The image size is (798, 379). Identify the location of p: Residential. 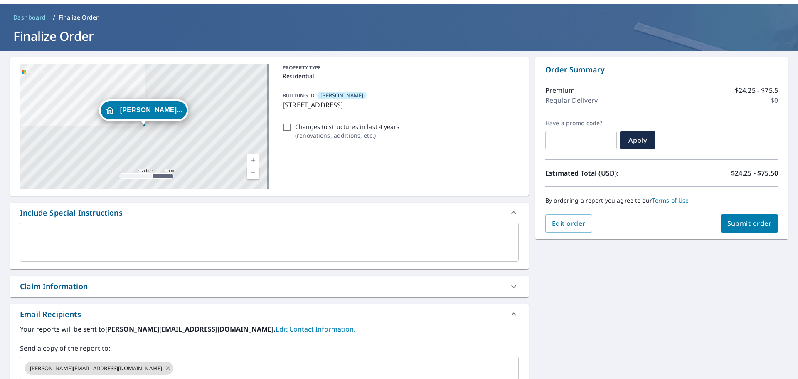
(399, 76).